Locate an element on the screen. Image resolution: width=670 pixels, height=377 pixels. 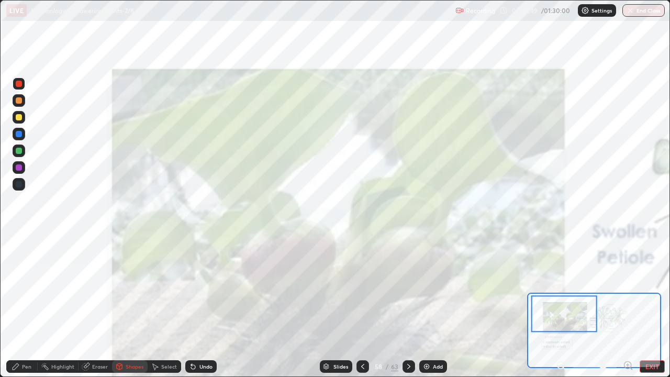
img: add-slide-button is located at coordinates (426, 366).